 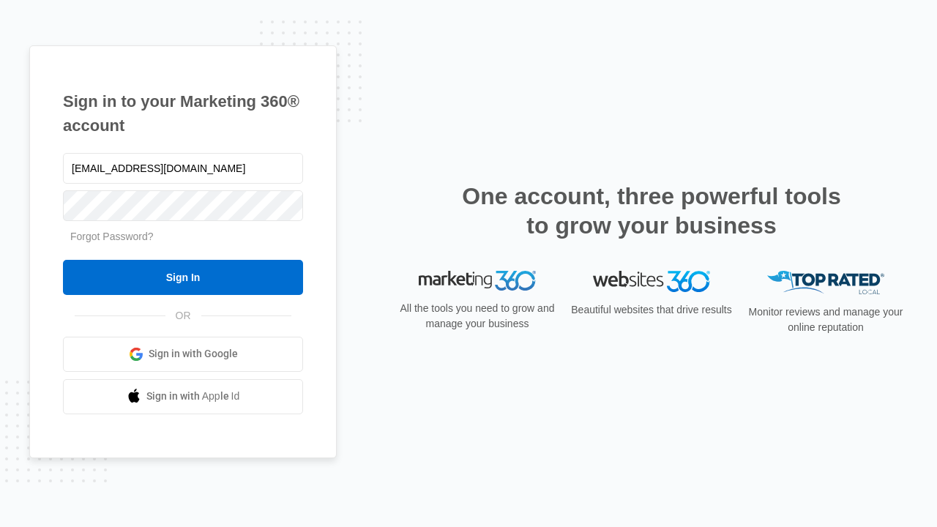 What do you see at coordinates (183, 113) in the screenshot?
I see `h1: Sign in to your Marketing 360® account` at bounding box center [183, 113].